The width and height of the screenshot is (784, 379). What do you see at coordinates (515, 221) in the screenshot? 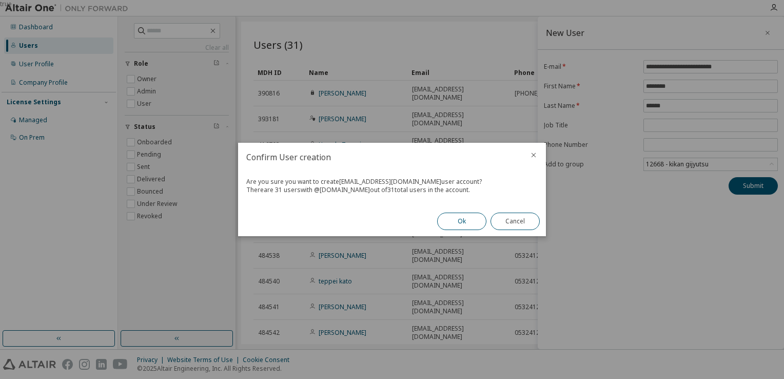
I see `button: Cancel` at bounding box center [515, 221].